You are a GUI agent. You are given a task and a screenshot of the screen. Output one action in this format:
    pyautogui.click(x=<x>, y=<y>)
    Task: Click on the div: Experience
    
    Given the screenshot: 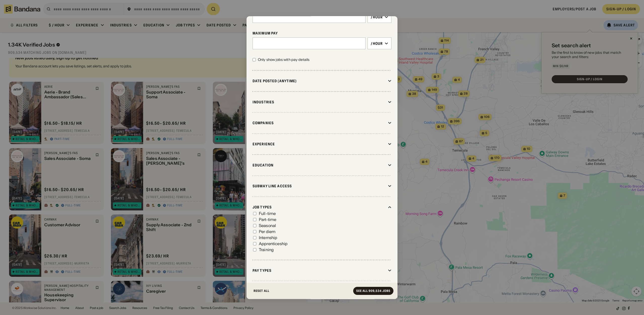 What is the action you would take?
    pyautogui.click(x=319, y=144)
    